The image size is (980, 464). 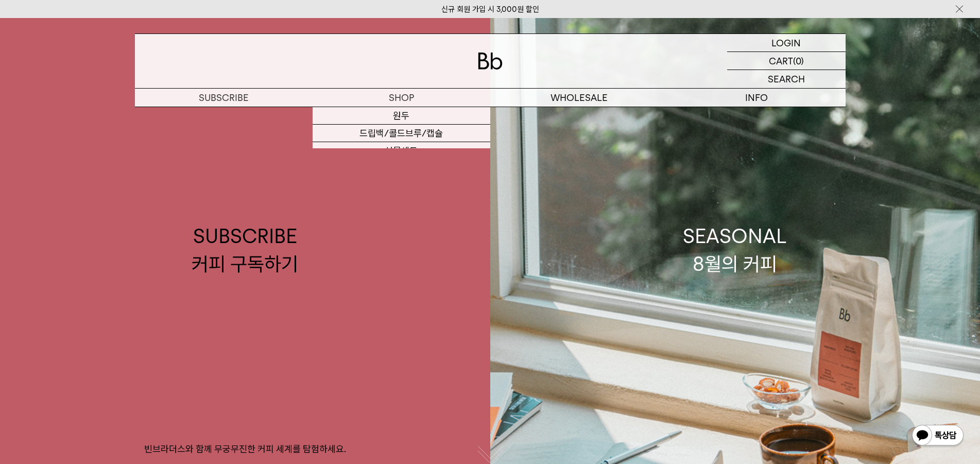 What do you see at coordinates (757, 97) in the screenshot?
I see `p: INFO` at bounding box center [757, 97].